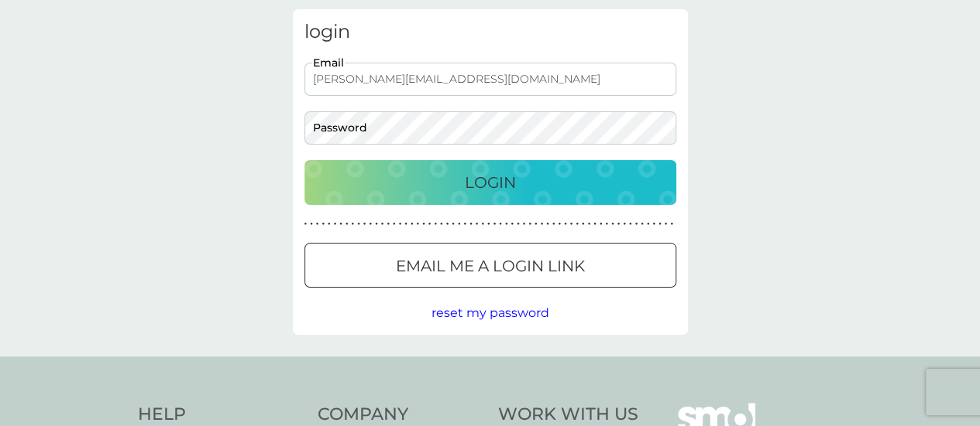 Image resolution: width=980 pixels, height=426 pixels. What do you see at coordinates (490, 182) in the screenshot?
I see `button: Login` at bounding box center [490, 182].